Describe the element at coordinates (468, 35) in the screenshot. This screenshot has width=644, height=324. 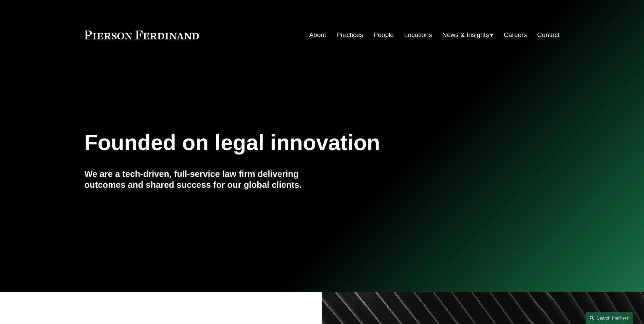
I see `a: folder dropdown` at that location.